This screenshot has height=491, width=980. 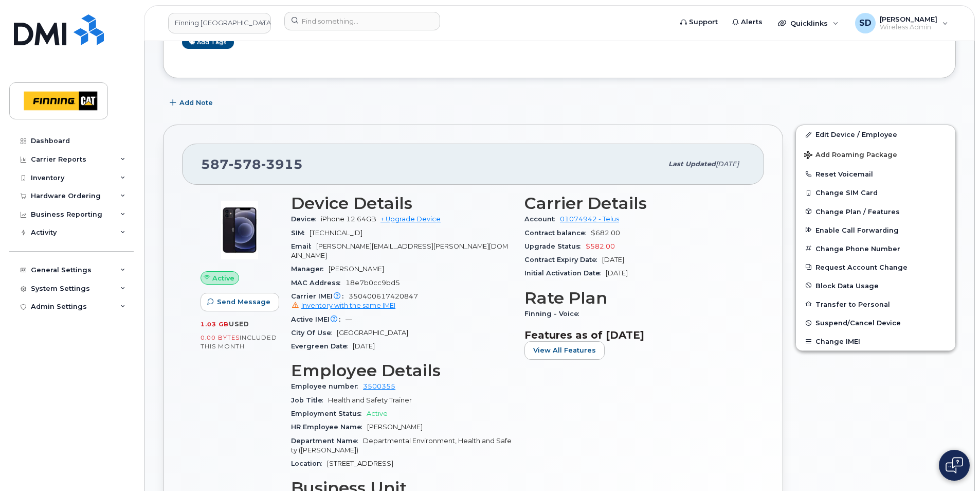 I want to click on span: Carrier IMEI, so click(x=320, y=296).